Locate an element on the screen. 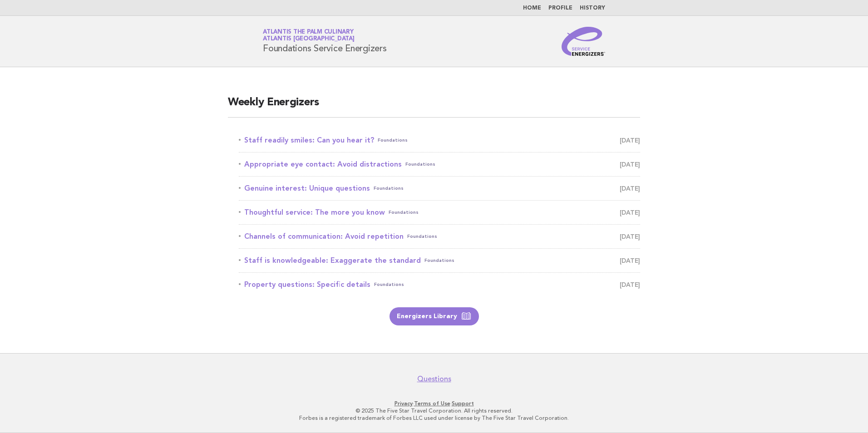  a: Home is located at coordinates (532, 8).